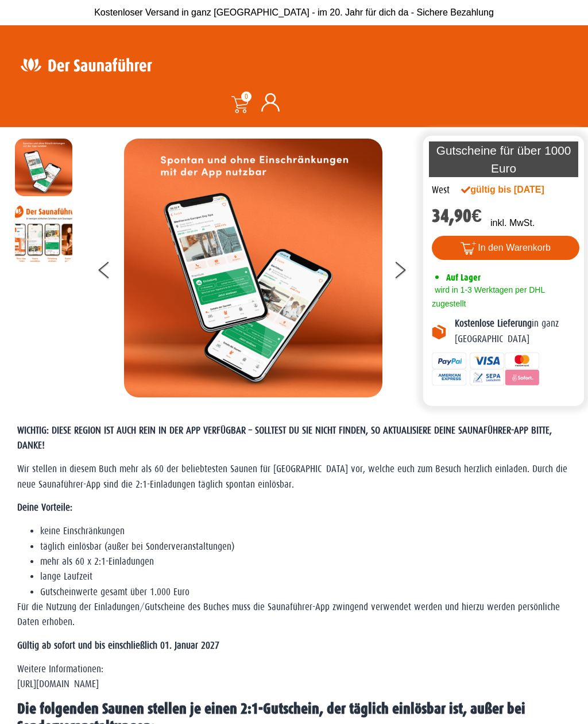 Image resolution: width=588 pixels, height=724 pixels. What do you see at coordinates (247, 97) in the screenshot?
I see `span: 0` at bounding box center [247, 97].